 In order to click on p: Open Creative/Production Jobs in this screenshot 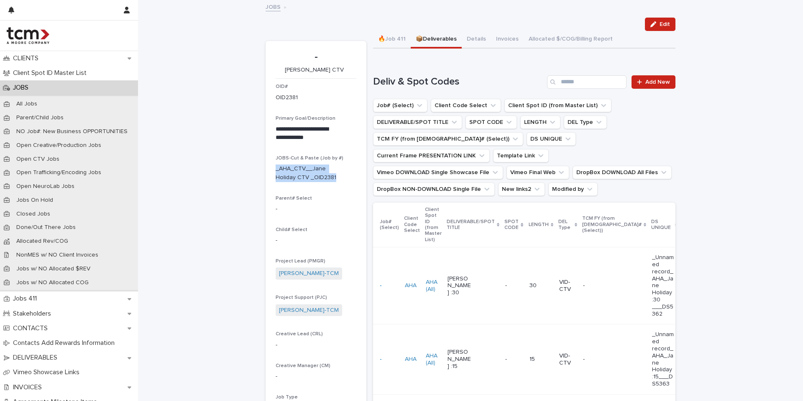, I will do `click(59, 145)`.